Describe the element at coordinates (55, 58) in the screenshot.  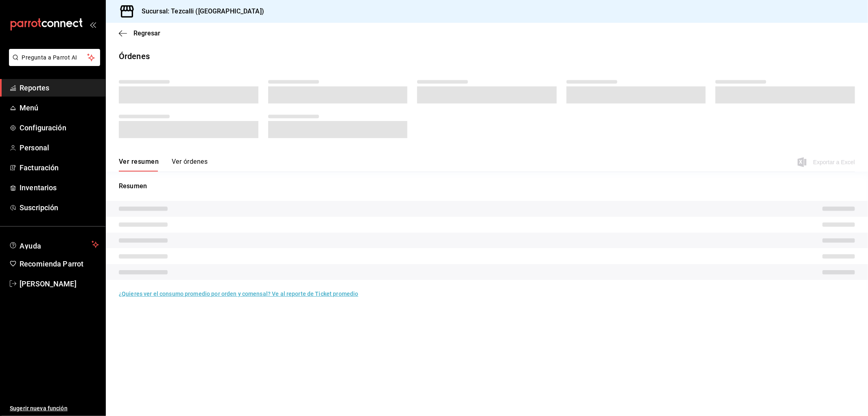
I see `span: Pregunta a Parrot AI` at that location.